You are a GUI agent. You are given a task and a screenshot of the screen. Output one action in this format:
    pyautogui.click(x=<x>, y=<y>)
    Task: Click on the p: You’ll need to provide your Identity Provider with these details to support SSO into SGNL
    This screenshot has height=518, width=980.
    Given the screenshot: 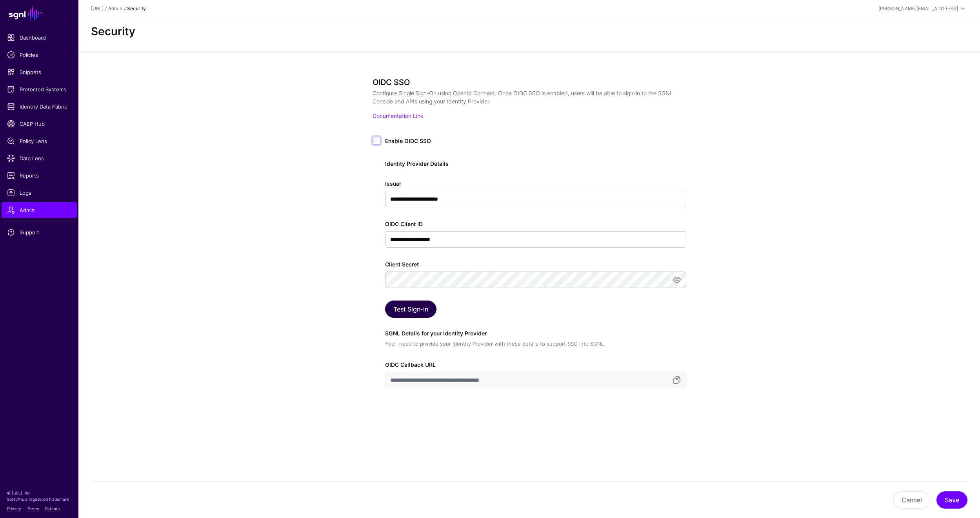 What is the action you would take?
    pyautogui.click(x=536, y=344)
    